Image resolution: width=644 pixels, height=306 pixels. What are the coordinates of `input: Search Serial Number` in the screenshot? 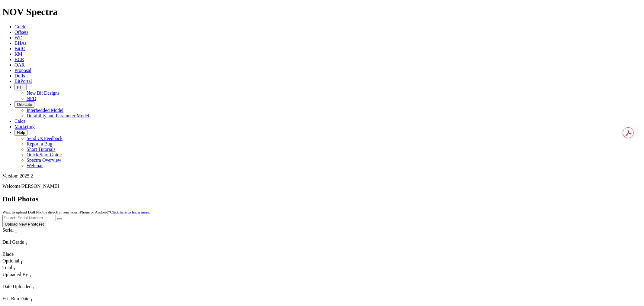 It's located at (29, 218).